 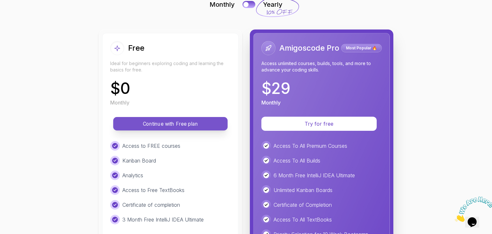 I want to click on p: Access To All Builds, so click(x=297, y=160).